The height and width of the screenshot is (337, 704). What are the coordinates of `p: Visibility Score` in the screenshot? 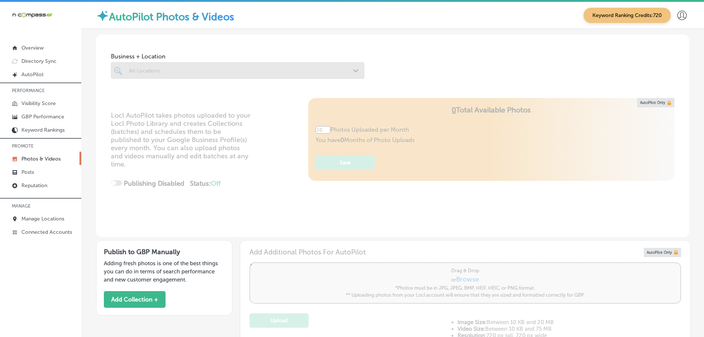 It's located at (38, 103).